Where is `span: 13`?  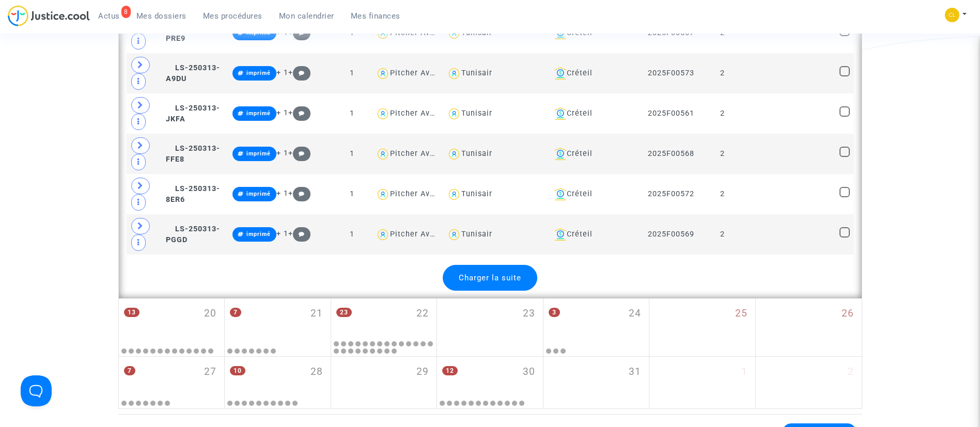
span: 13 is located at coordinates (132, 312).